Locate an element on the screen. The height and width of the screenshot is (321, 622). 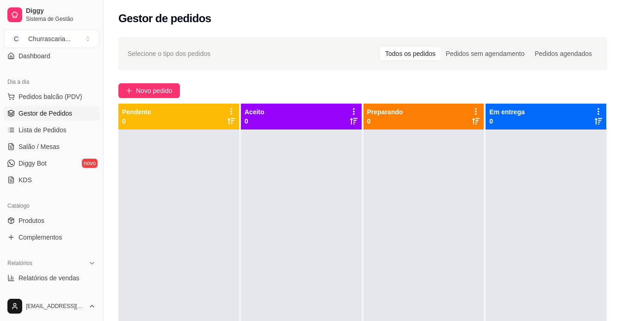
span: Sistema de Gestão is located at coordinates (61, 19).